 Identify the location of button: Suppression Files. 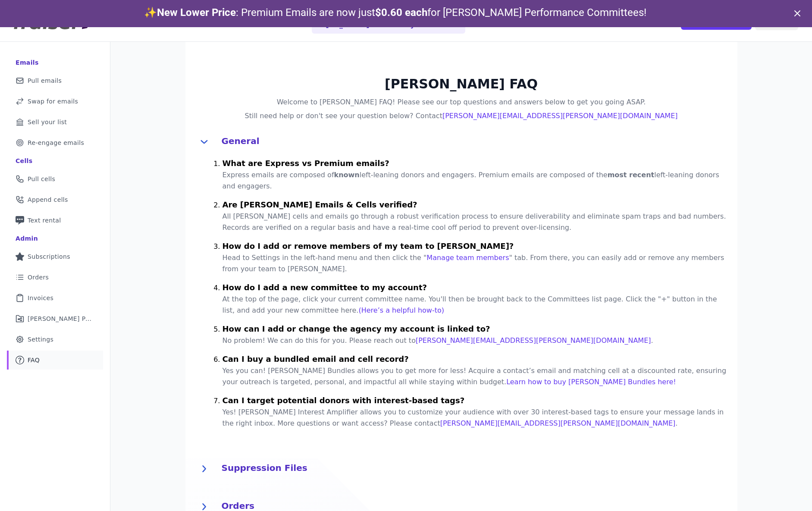
(462, 469).